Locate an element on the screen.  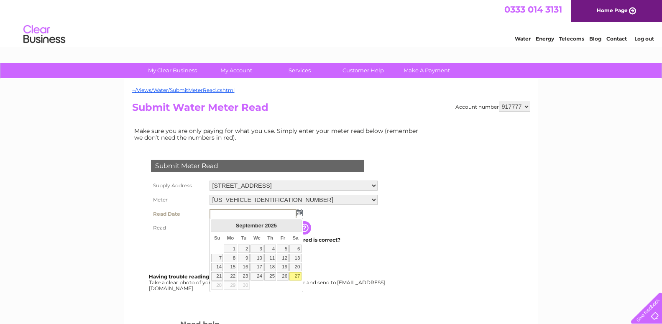
div: Account number is located at coordinates (493, 107).